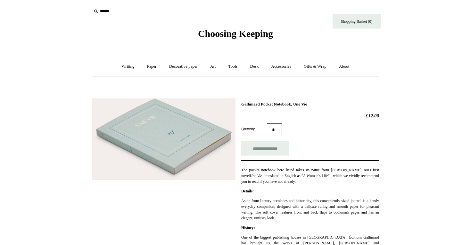 The height and width of the screenshot is (245, 471). What do you see at coordinates (254, 129) in the screenshot?
I see `label: Quantity` at bounding box center [254, 129].